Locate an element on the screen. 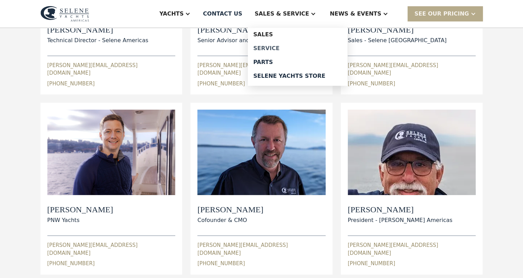 The image size is (523, 278). div: News & EVENTS is located at coordinates (355, 14).